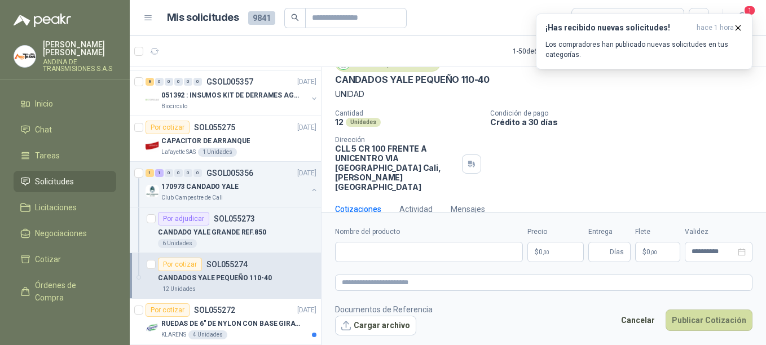 Image resolution: width=766 pixels, height=345 pixels. What do you see at coordinates (750, 10) in the screenshot?
I see `span: 1` at bounding box center [750, 10].